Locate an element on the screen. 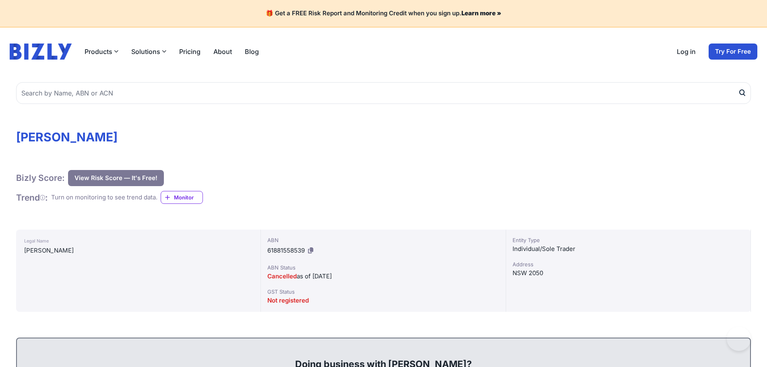 The height and width of the screenshot is (367, 767). button: View Risk Score — It's Free! is located at coordinates (116, 178).